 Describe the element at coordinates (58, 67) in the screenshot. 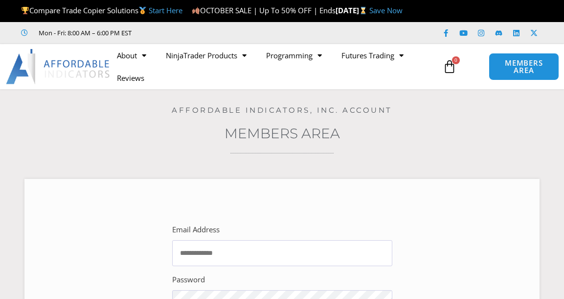

I see `img: LogoAI | Affordable Indicators – NinjaTrader` at that location.